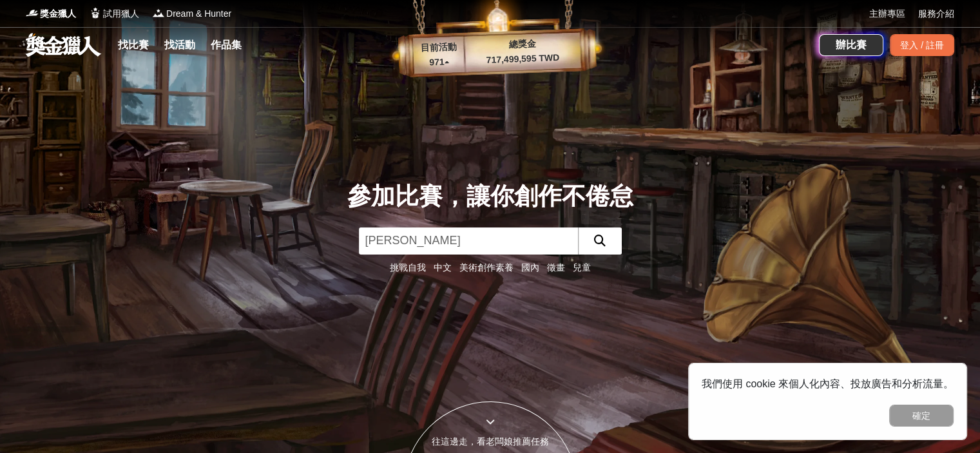 Image resolution: width=980 pixels, height=453 pixels. Describe the element at coordinates (530, 268) in the screenshot. I see `a: 國內` at that location.